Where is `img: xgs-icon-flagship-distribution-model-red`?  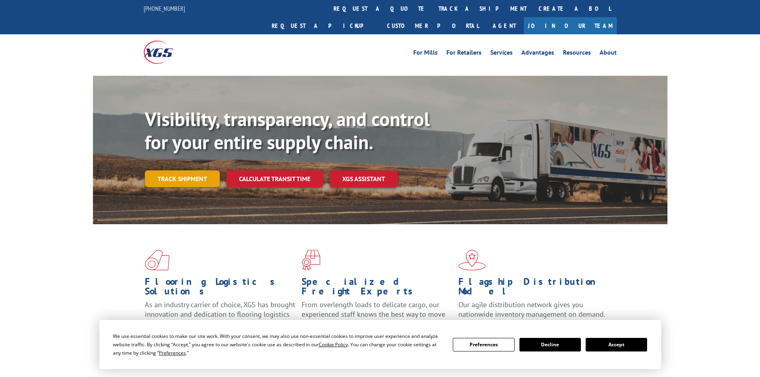
img: xgs-icon-flagship-distribution-model-red is located at coordinates (472, 260).